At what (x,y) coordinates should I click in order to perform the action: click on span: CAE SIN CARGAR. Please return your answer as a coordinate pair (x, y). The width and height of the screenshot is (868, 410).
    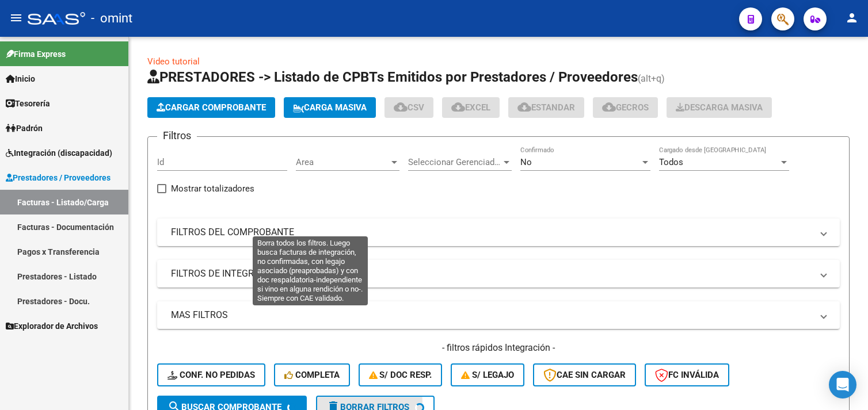
    Looking at the image, I should click on (584, 375).